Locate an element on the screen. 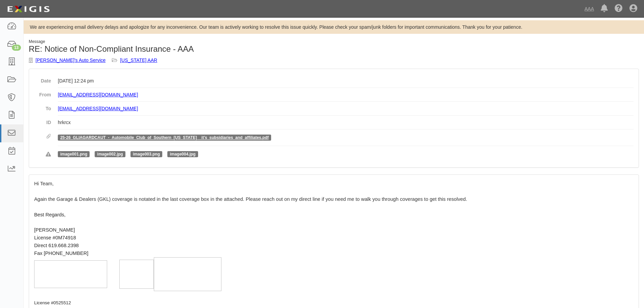 This screenshot has height=308, width=644. i: Rejected attachments. These file types are not supported. is located at coordinates (48, 155).